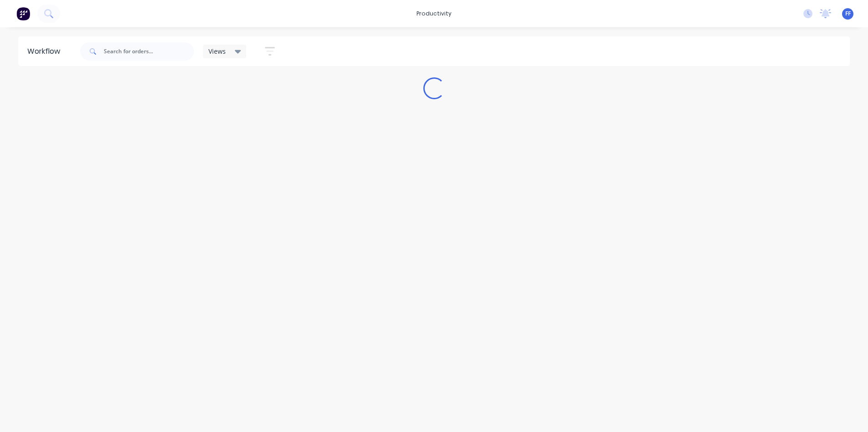 This screenshot has width=868, height=432. I want to click on div: productivity, so click(434, 14).